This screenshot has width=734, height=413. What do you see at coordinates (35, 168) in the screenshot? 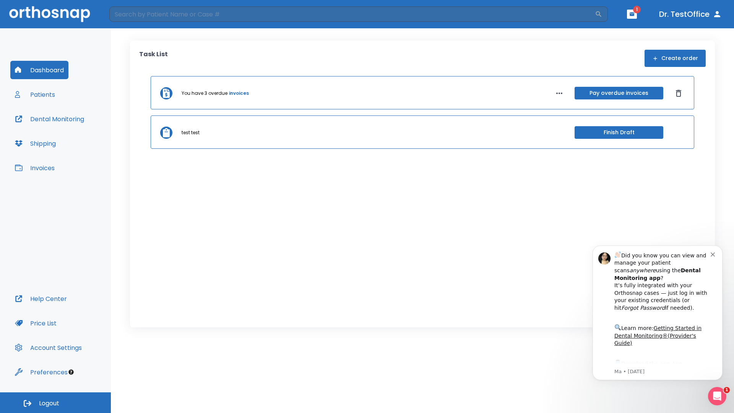
I see `button: Invoices` at bounding box center [35, 168].